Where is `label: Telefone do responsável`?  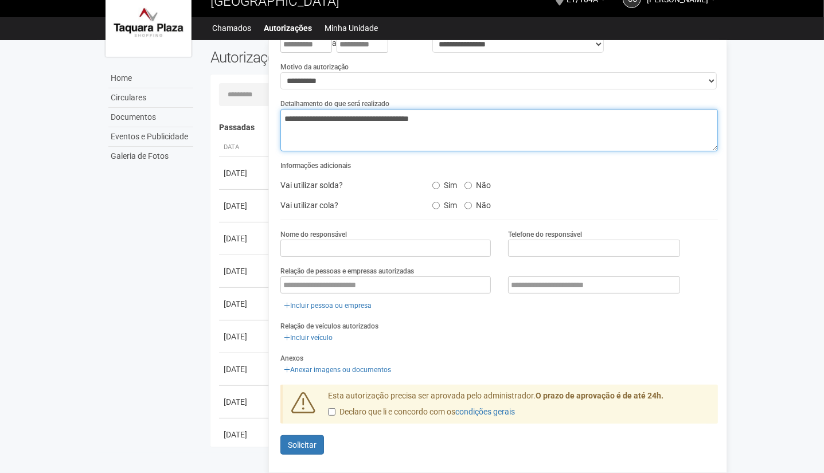 label: Telefone do responsável is located at coordinates (545, 234).